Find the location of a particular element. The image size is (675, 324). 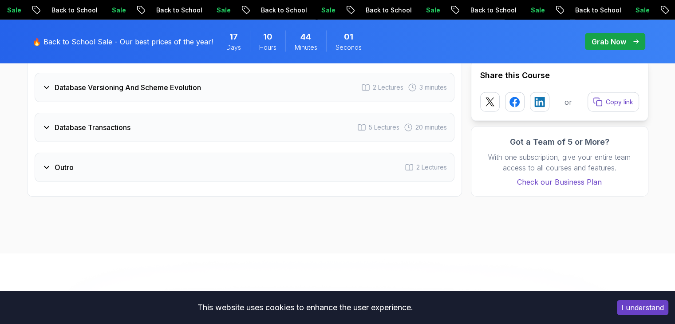

button: Database Versioning And Scheme Evolution2 Lectures 3 minutes is located at coordinates (245, 87).